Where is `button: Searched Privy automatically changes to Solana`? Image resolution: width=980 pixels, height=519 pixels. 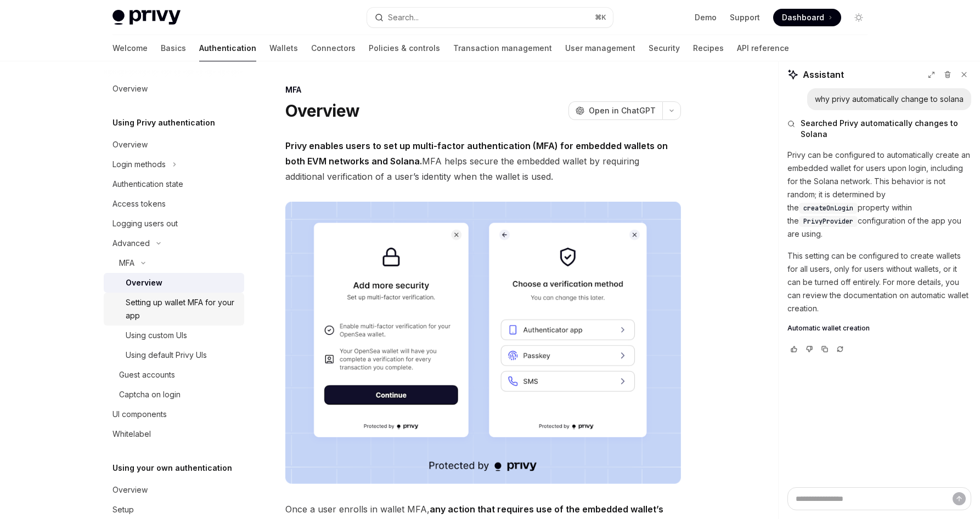
button: Searched Privy automatically changes to Solana is located at coordinates (879, 129).